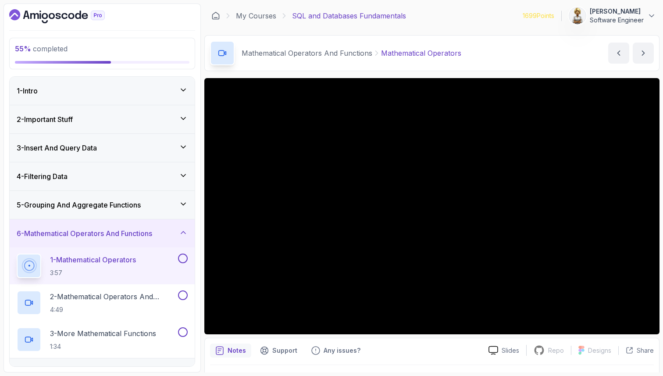 This screenshot has height=376, width=663. Describe the element at coordinates (556, 350) in the screenshot. I see `p: Repo` at that location.